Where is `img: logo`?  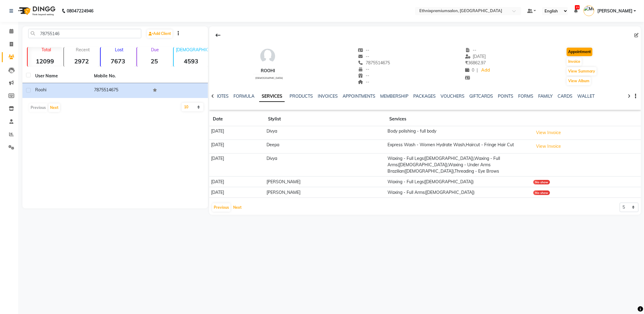
img: logo is located at coordinates (36, 11).